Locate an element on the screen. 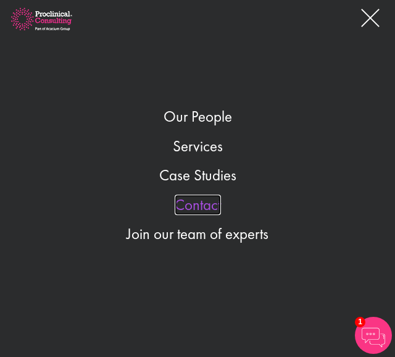 The width and height of the screenshot is (395, 357). a: Contact is located at coordinates (197, 204).